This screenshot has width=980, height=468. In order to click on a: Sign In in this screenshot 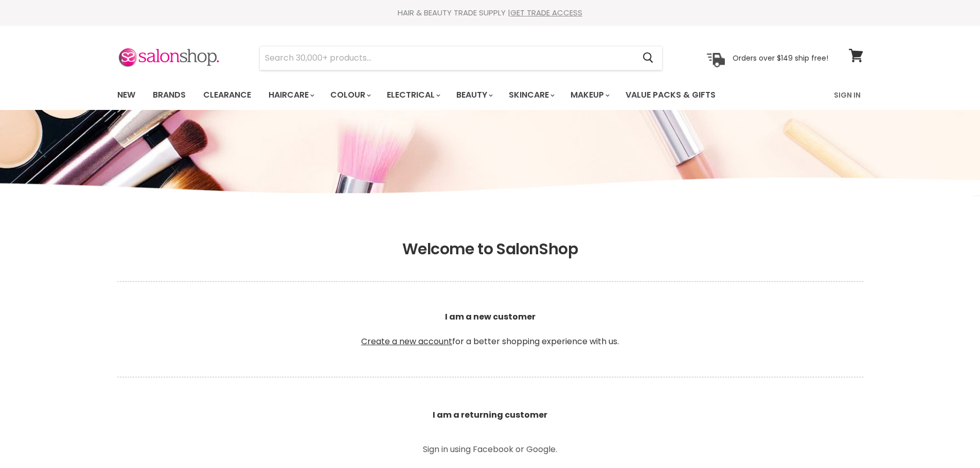, I will do `click(847, 95)`.